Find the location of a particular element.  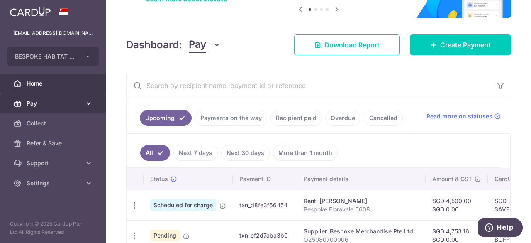

span: Amount & GST is located at coordinates (452, 179).